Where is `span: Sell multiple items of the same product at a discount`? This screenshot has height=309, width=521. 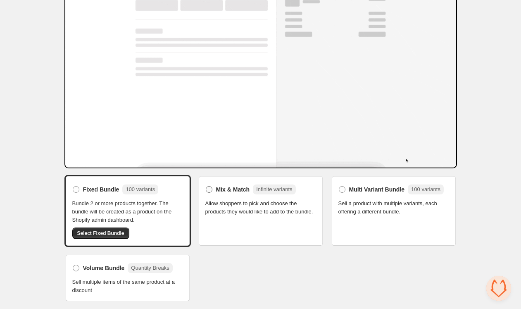
span: Sell multiple items of the same product at a discount is located at coordinates (128, 286).